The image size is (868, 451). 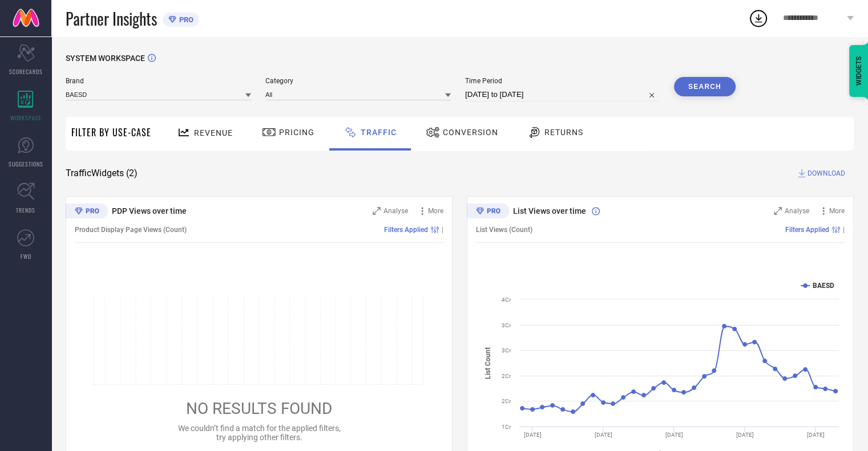 I want to click on span: Traffic Widgets ( 2 ), so click(x=102, y=173).